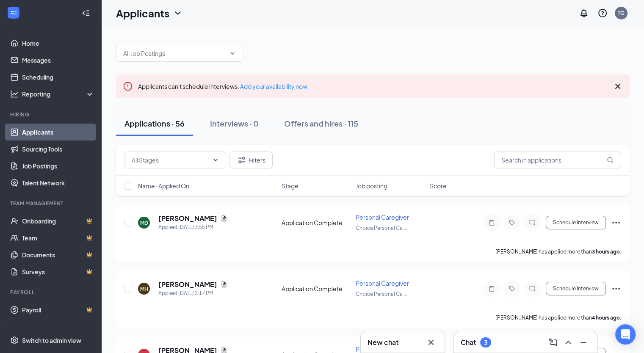 Image resolution: width=644 pixels, height=353 pixels. What do you see at coordinates (431, 342) in the screenshot?
I see `button: Cross` at bounding box center [431, 342].